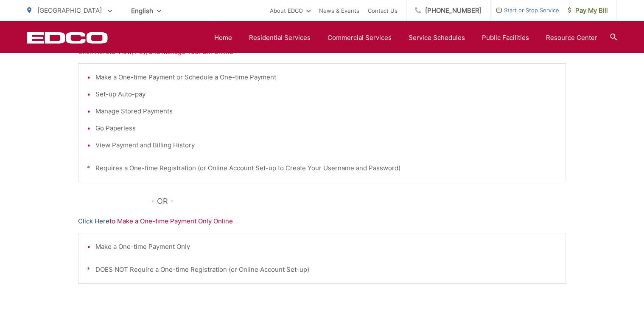 The image size is (644, 327). What do you see at coordinates (223, 38) in the screenshot?
I see `a: Home` at bounding box center [223, 38].